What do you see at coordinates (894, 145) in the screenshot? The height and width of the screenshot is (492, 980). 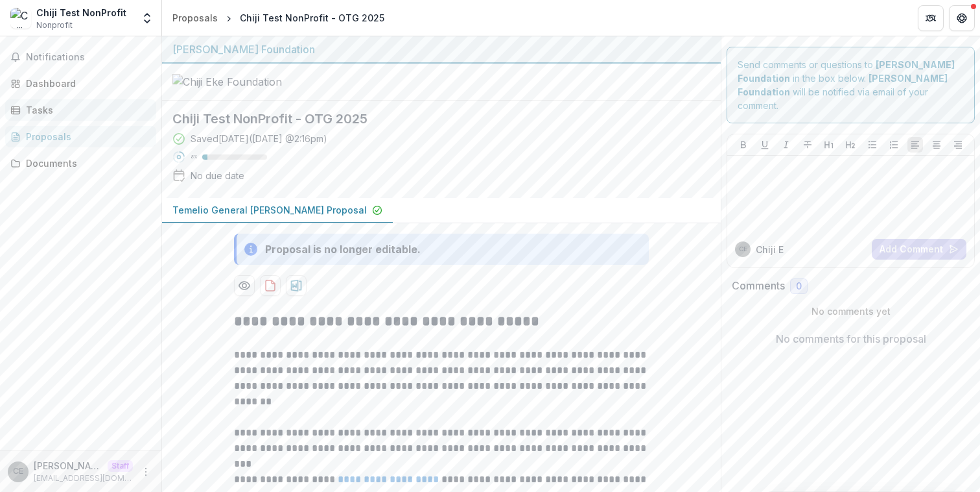 I see `button: Ordered List` at bounding box center [894, 145].